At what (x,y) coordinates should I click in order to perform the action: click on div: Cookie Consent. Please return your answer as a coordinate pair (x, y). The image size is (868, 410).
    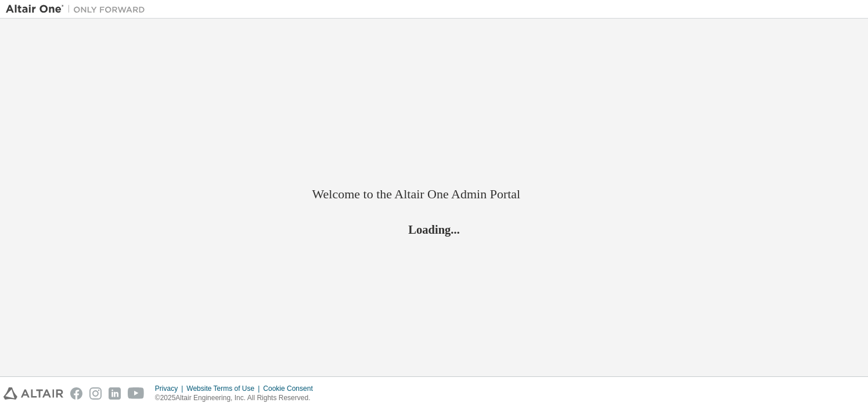
    Looking at the image, I should click on (291, 389).